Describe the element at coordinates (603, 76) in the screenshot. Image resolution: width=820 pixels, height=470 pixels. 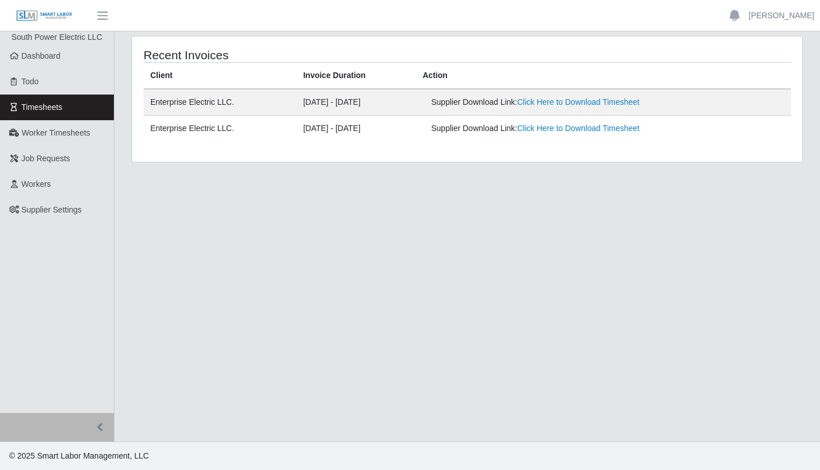
I see `th: Action` at that location.